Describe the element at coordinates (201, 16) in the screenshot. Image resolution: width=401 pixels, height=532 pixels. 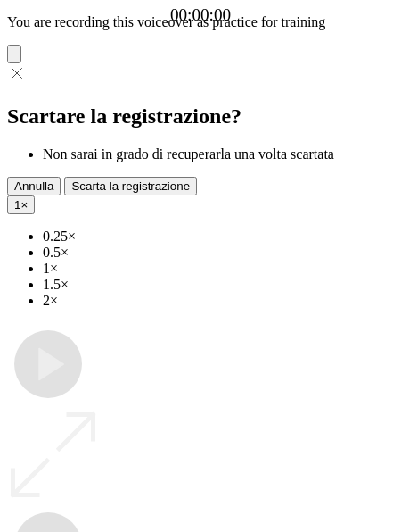
I see `a: 00:00:00` at that location.